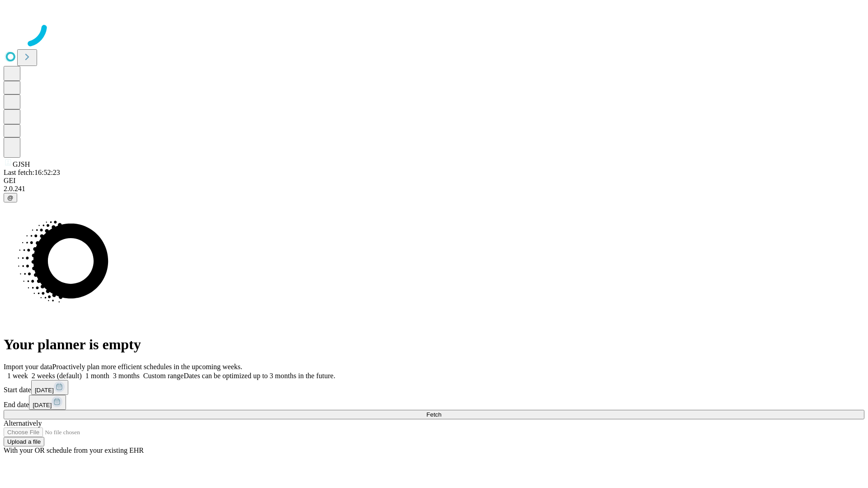 Image resolution: width=868 pixels, height=488 pixels. Describe the element at coordinates (21, 164) in the screenshot. I see `span: GJSH` at that location.